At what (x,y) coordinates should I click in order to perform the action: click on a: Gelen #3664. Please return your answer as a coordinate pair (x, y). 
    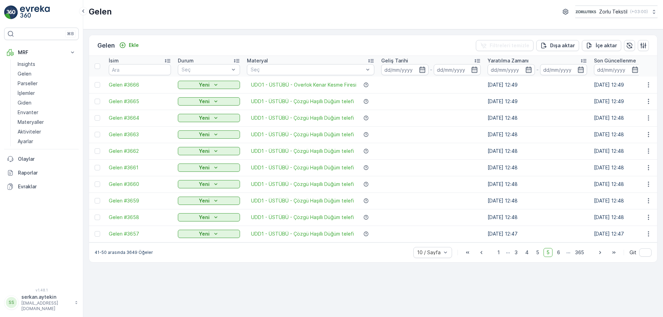
    Looking at the image, I should click on (140, 118).